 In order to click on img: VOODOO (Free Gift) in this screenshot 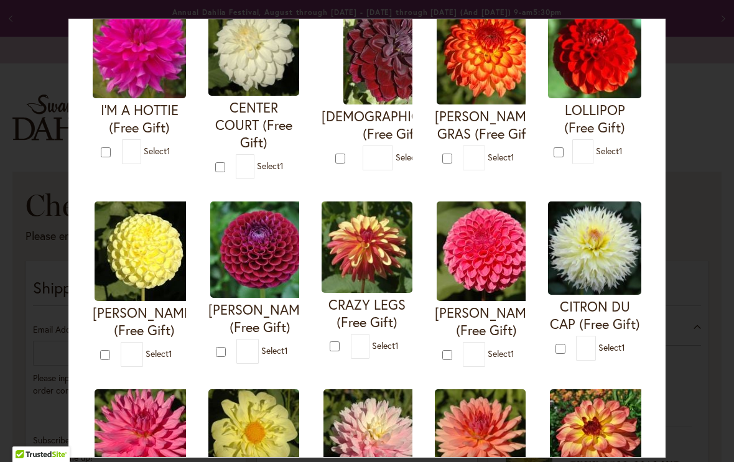, I will do `click(393, 55)`.